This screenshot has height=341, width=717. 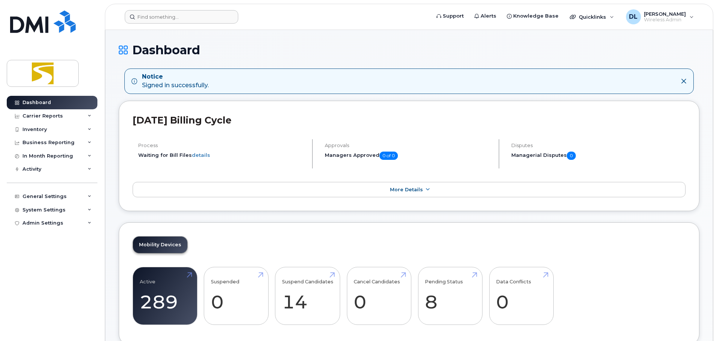 What do you see at coordinates (307, 296) in the screenshot?
I see `a: Suspend Candidates 14` at bounding box center [307, 296].